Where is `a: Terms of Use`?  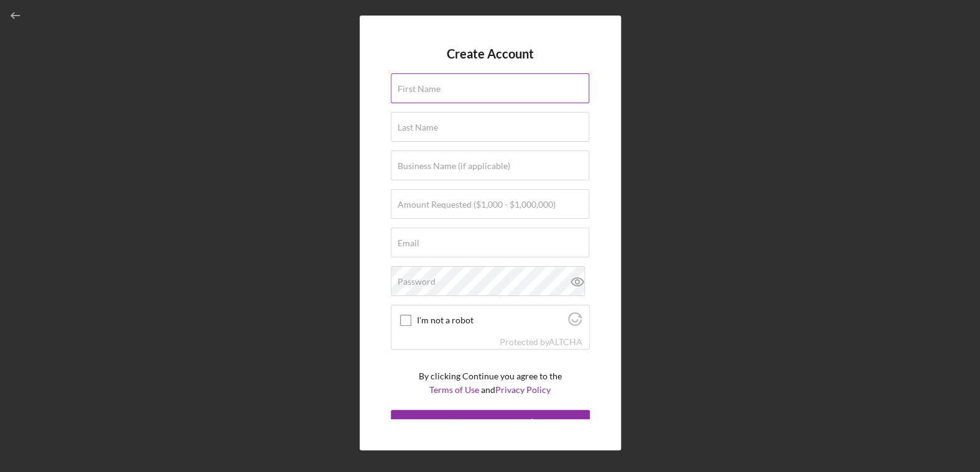
a: Terms of Use is located at coordinates (454, 390).